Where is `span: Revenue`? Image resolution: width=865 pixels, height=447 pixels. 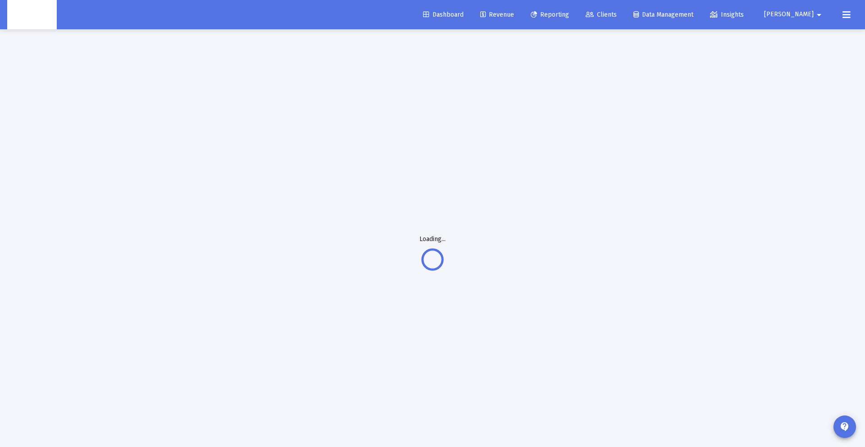 span: Revenue is located at coordinates (497, 14).